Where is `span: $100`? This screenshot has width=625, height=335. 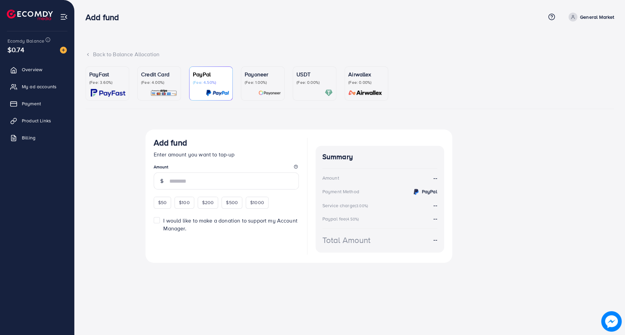
span: $100 is located at coordinates (184, 203).